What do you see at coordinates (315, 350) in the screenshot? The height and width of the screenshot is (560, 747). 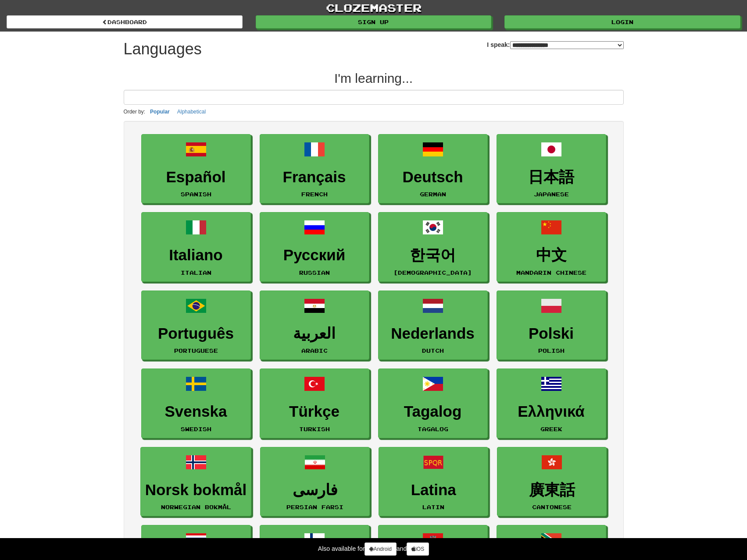 I see `small: Arabic` at bounding box center [315, 350].